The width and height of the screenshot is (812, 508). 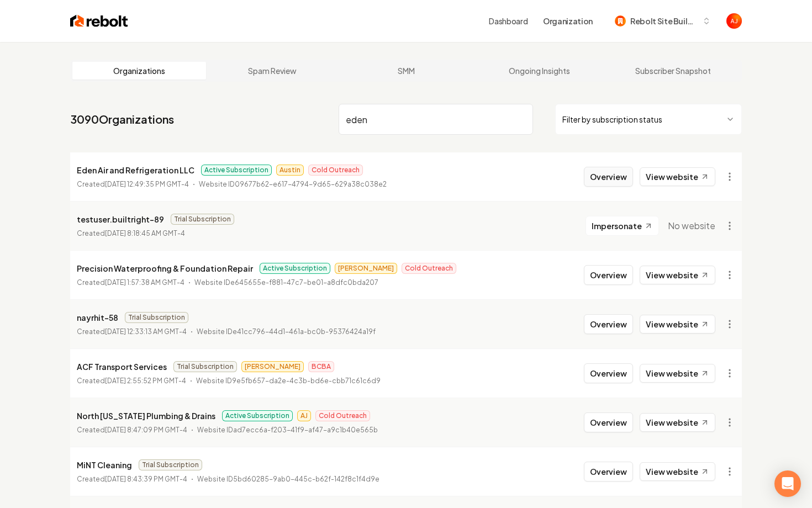 What do you see at coordinates (406, 71) in the screenshot?
I see `a: SMM` at bounding box center [406, 71].